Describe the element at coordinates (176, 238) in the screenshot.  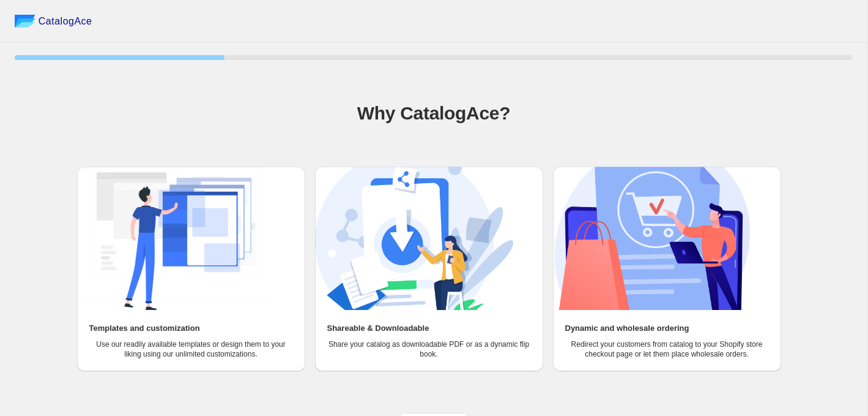
I see `img: Templates and customization` at that location.